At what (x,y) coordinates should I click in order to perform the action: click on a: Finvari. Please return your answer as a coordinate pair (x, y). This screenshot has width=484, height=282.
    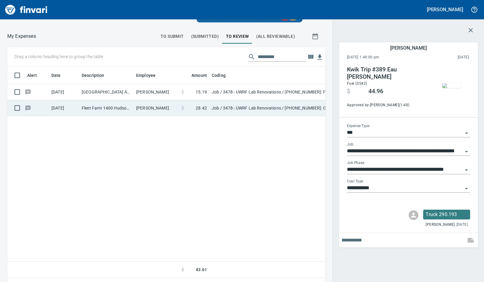
    Looking at the image, I should click on (26, 10).